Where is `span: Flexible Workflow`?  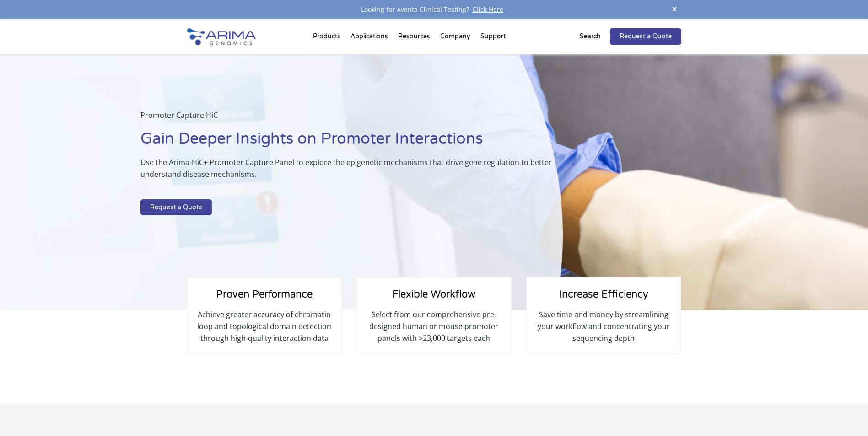
span: Flexible Workflow is located at coordinates (434, 295).